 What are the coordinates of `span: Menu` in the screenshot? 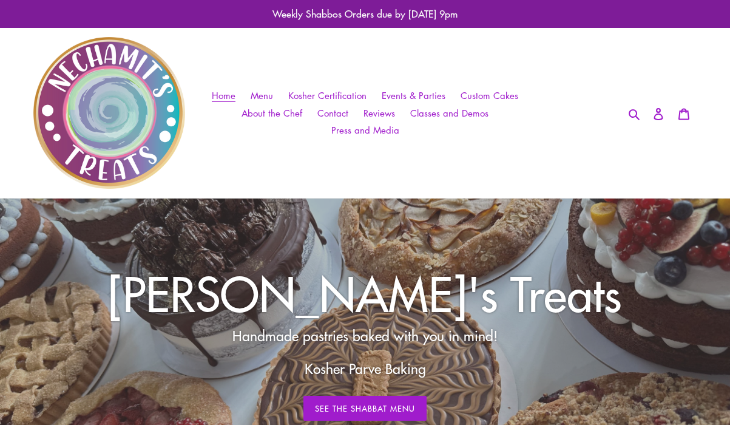 It's located at (262, 95).